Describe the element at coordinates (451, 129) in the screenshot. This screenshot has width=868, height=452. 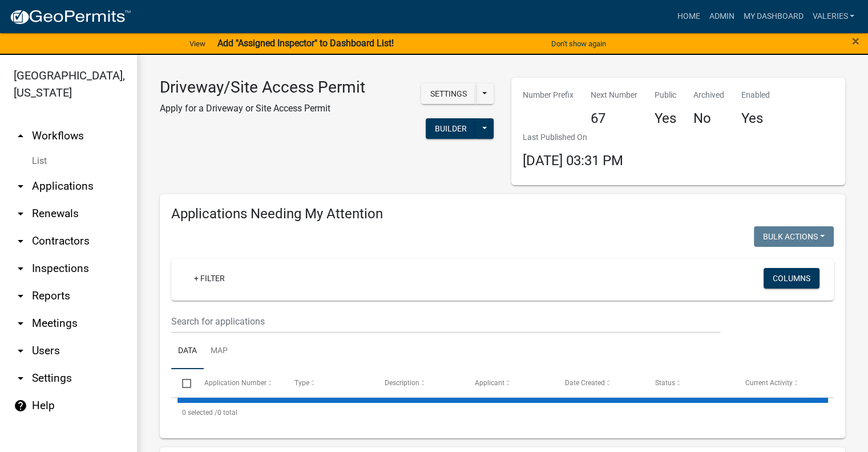
I see `button: Builder` at that location.